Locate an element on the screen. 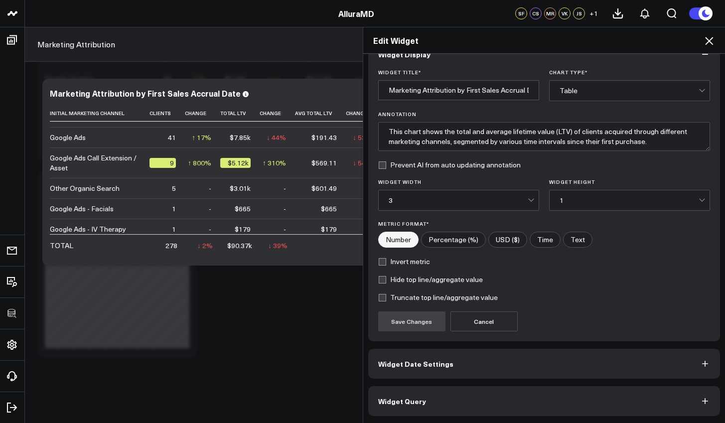 The image size is (725, 423). label: USD ($) is located at coordinates (508, 240).